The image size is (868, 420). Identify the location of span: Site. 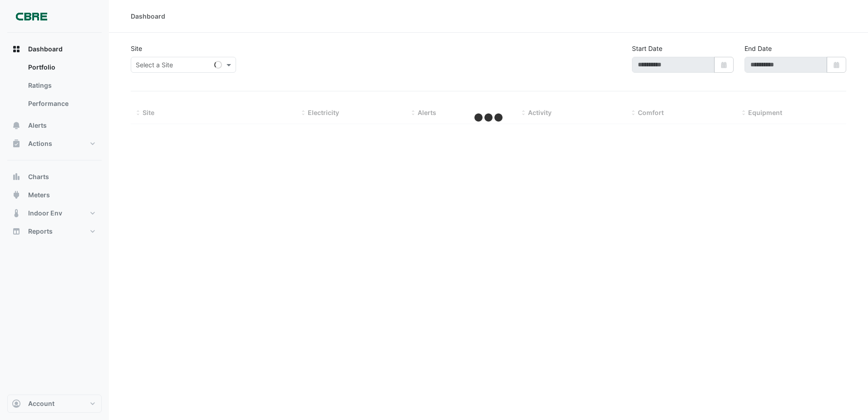
(149, 112).